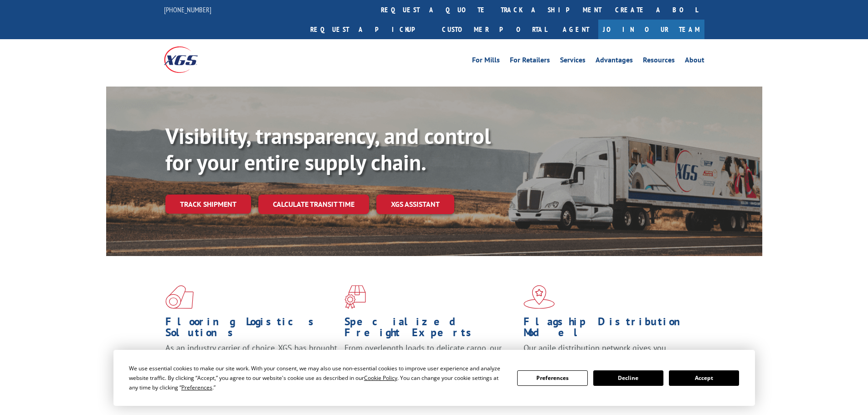  What do you see at coordinates (694, 62) in the screenshot?
I see `a: About` at bounding box center [694, 62].